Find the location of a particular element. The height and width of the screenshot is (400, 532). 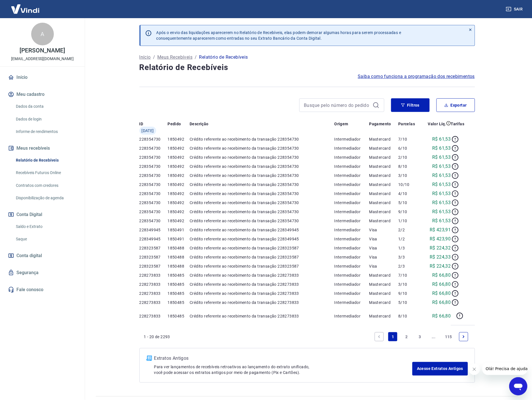

h4: Relatório de Recebíveis is located at coordinates (308, 68).